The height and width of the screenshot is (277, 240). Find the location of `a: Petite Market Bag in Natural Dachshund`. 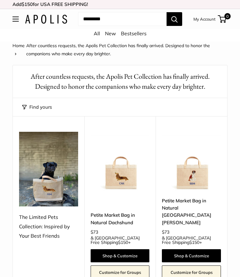

a: Petite Market Bag in Natural Dachshund is located at coordinates (120, 219).